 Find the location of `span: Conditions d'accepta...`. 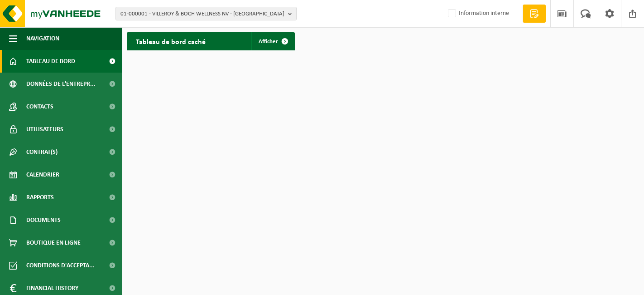

span: Conditions d'accepta... is located at coordinates (60, 265).